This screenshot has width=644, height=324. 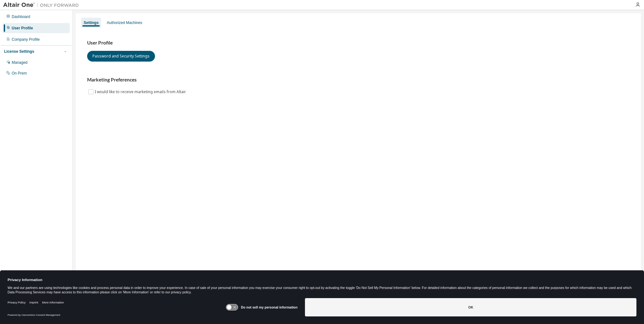 I want to click on div: Managed, so click(x=20, y=62).